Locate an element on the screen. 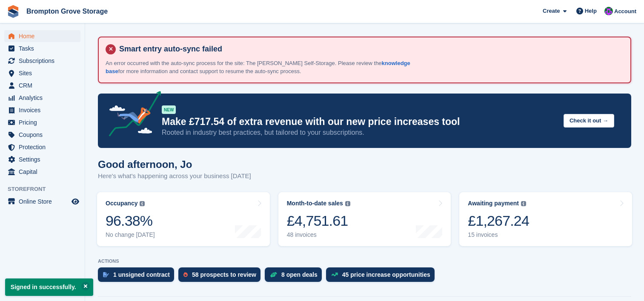 This screenshot has height=301, width=644. a: Brompton Grove Storage is located at coordinates (67, 11).